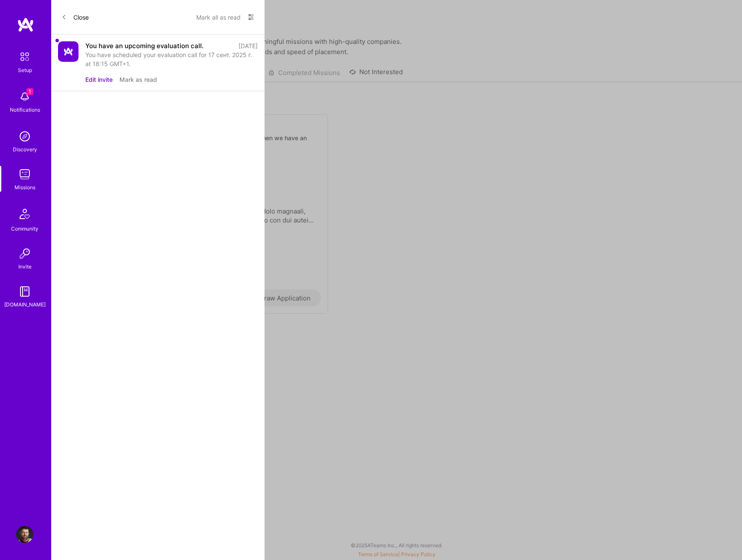  I want to click on div: You have an upcoming evaluation call., so click(144, 46).